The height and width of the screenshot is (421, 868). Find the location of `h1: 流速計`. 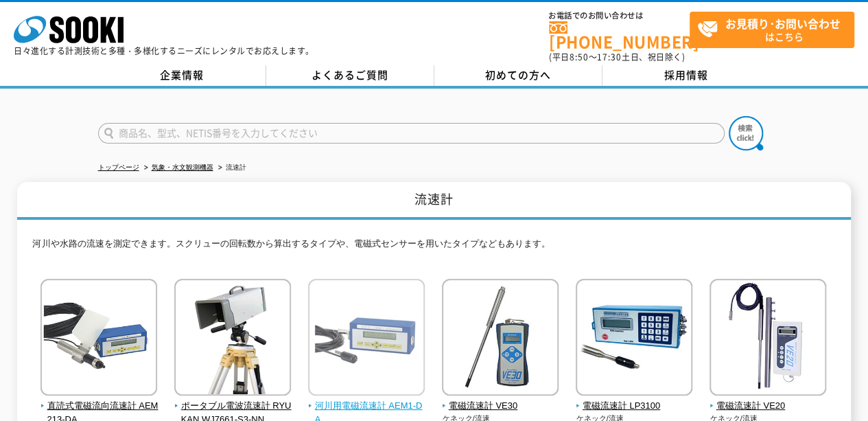

h1: 流速計 is located at coordinates (434, 201).